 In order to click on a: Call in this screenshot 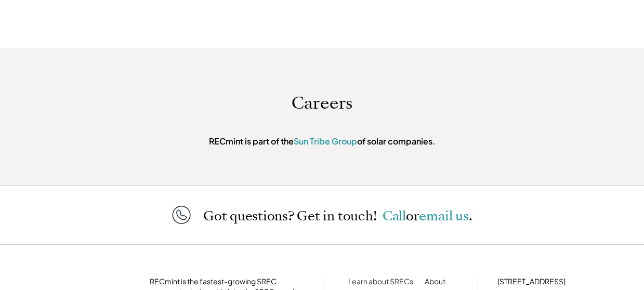, I will do `click(394, 216)`.